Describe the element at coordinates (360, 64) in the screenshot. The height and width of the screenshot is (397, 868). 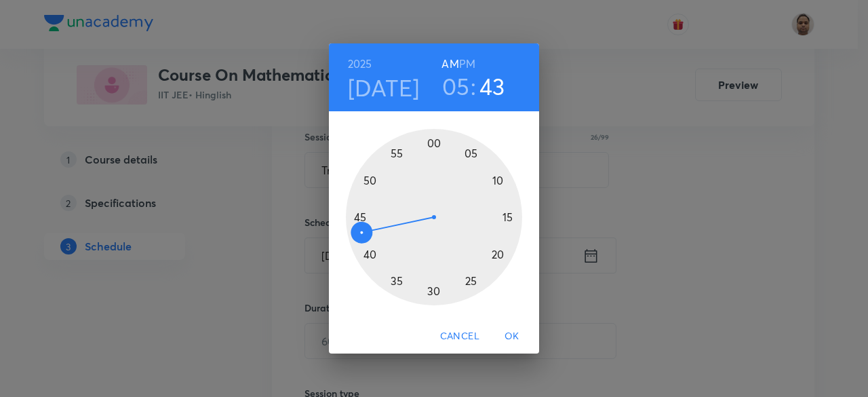
I see `h6: 2025` at that location.